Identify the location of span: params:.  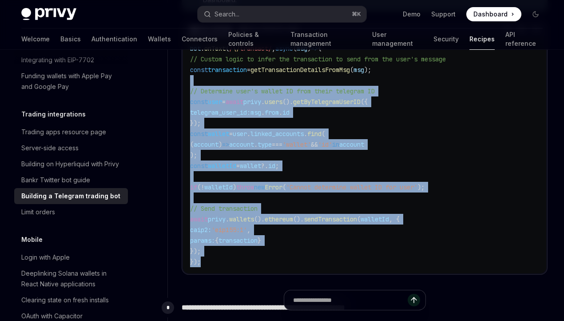
(202, 240).